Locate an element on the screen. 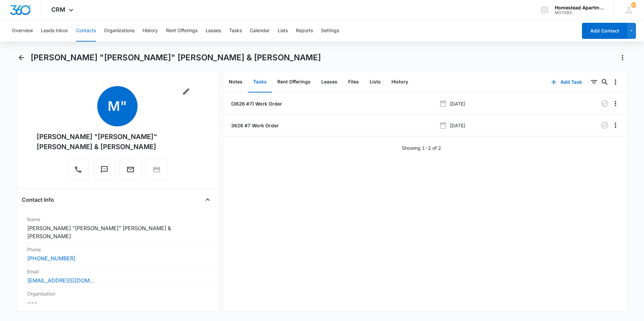 This screenshot has height=321, width=644. label: Organization is located at coordinates (118, 294).